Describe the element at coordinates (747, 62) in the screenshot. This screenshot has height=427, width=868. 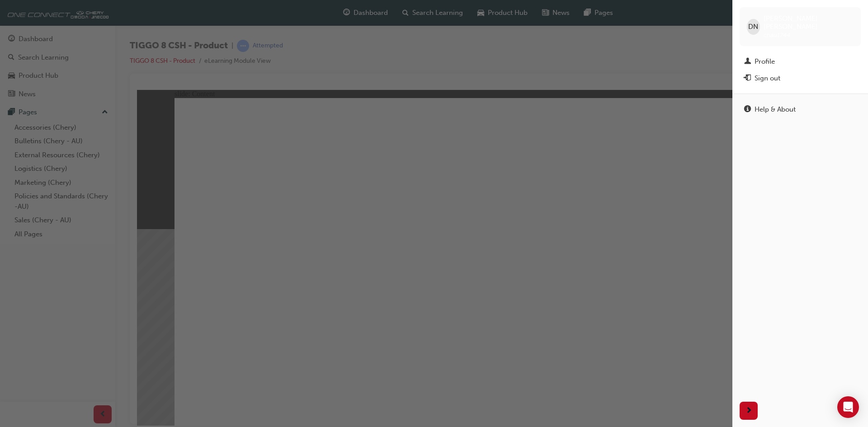
I see `span: man-icon` at that location.